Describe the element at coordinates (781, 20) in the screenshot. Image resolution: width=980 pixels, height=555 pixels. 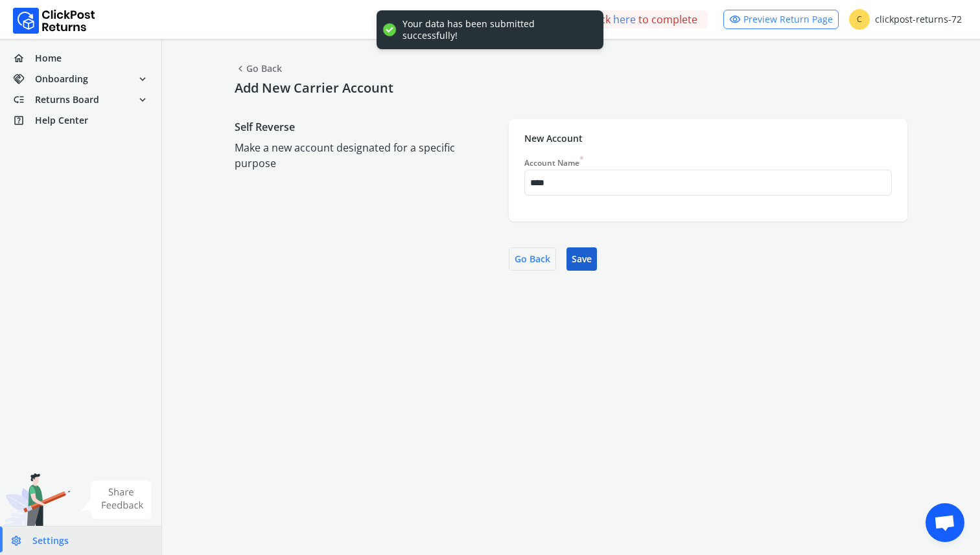
I see `a: visibilityPreview Return Page` at that location.